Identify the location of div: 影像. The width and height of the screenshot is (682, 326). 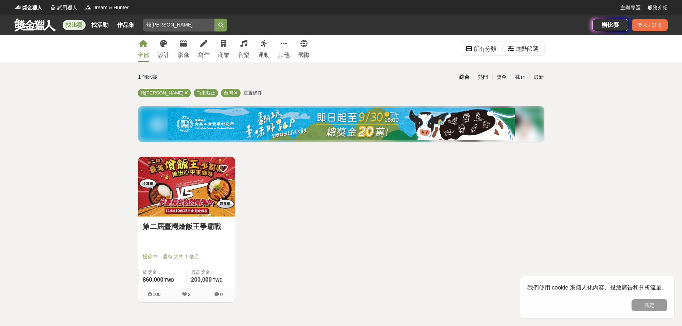
(184, 55).